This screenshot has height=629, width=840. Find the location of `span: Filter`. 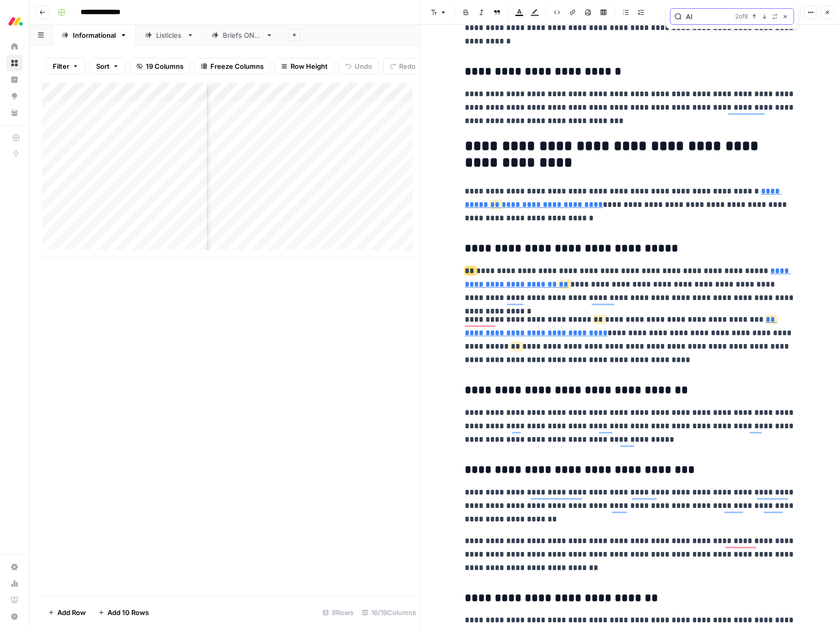

span: Filter is located at coordinates (61, 66).